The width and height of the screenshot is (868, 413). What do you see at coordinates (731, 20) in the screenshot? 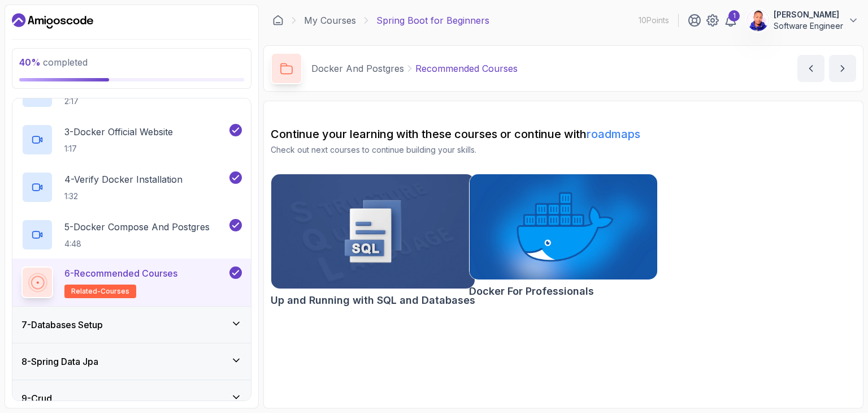
I see `a: 1` at bounding box center [731, 20].